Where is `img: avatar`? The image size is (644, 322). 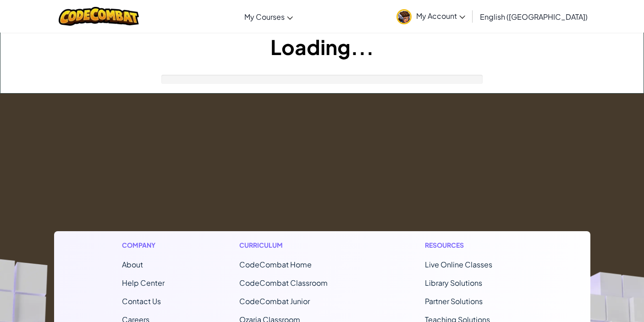 img: avatar is located at coordinates (404, 16).